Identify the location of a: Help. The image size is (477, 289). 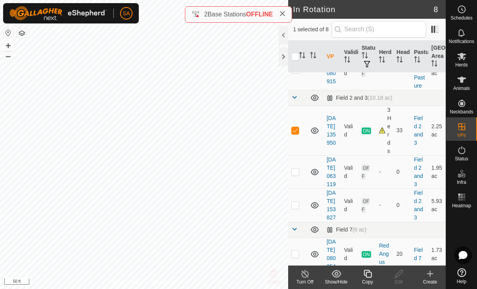
(462, 276).